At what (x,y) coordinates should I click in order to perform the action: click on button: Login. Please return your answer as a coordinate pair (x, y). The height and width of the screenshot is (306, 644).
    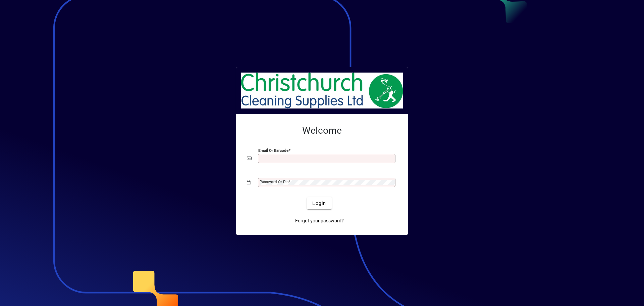
    Looking at the image, I should click on (319, 203).